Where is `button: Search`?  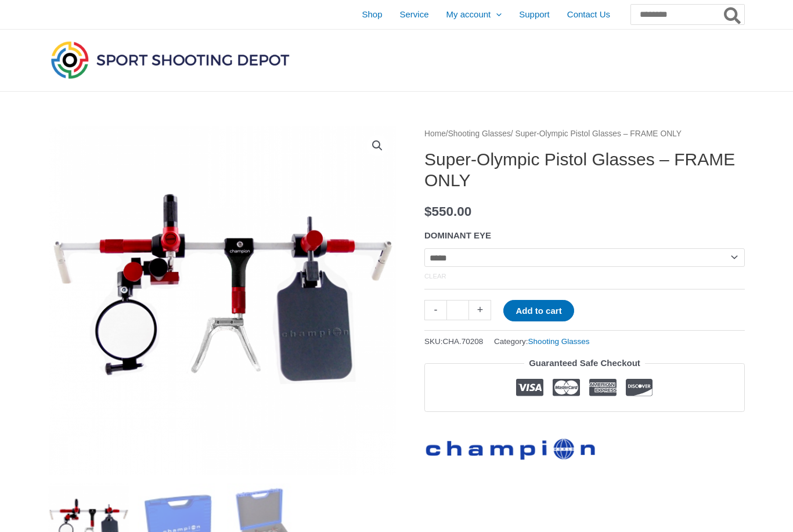
button: Search is located at coordinates (733, 15).